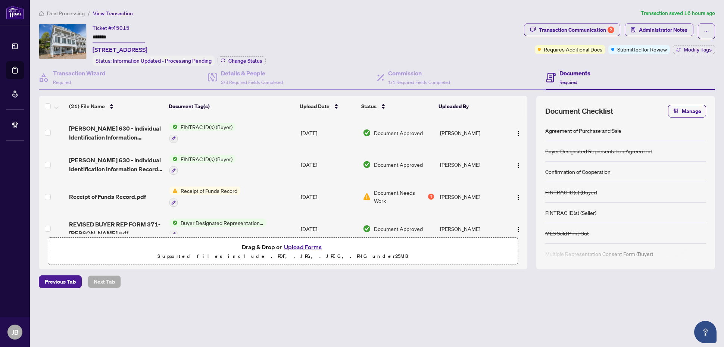  What do you see at coordinates (397, 106) in the screenshot?
I see `th: Status` at bounding box center [397, 106].